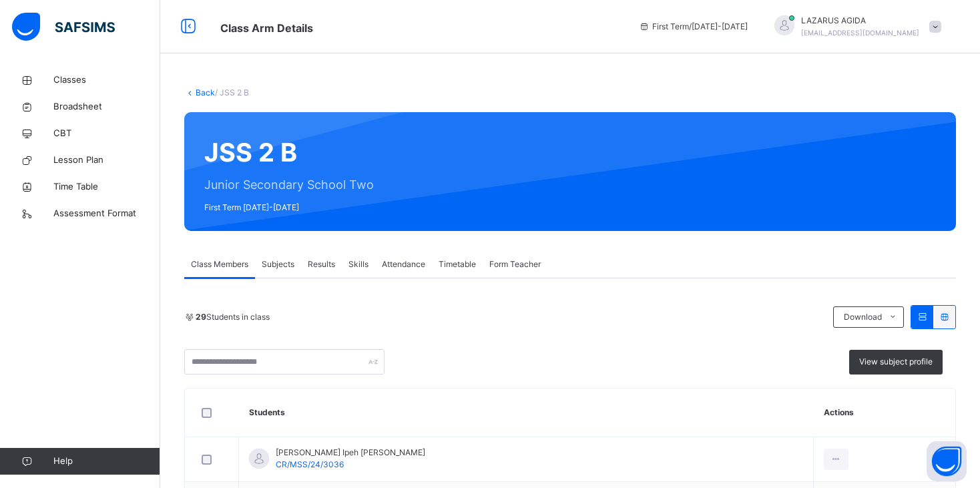 The height and width of the screenshot is (488, 980). Describe the element at coordinates (693, 27) in the screenshot. I see `span: session/term information` at that location.